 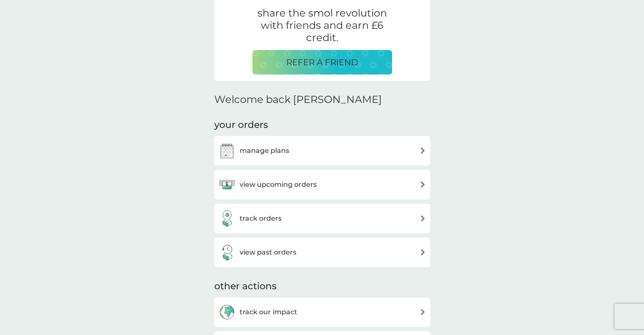 What do you see at coordinates (269, 312) in the screenshot?
I see `h3: track our impact` at bounding box center [269, 312].